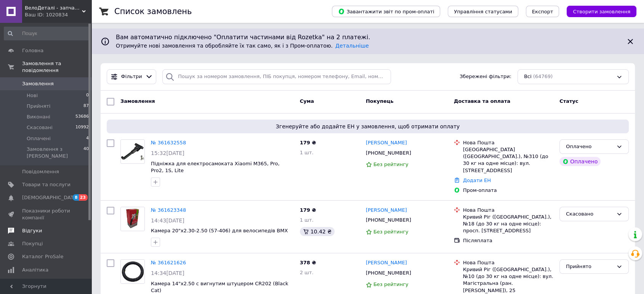  What do you see at coordinates (219, 230) in the screenshot?
I see `span: Камера 20"х2.30-2.50 (57-406) для велосипедів BMX` at bounding box center [219, 230].